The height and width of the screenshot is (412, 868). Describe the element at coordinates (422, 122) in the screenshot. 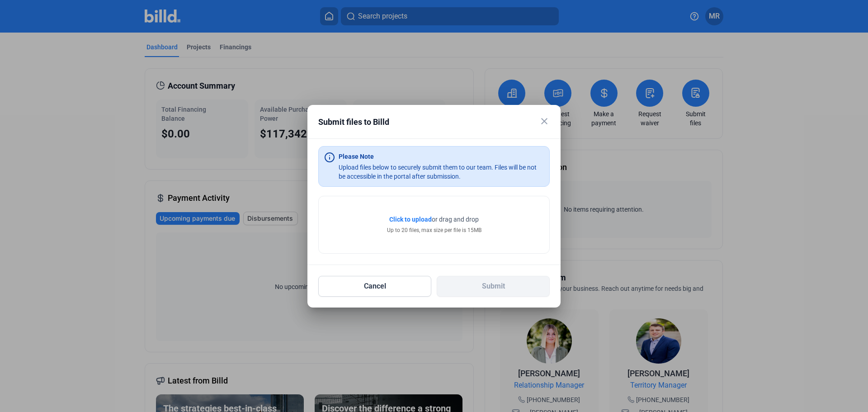

I see `div: Submit files to Billd` at that location.